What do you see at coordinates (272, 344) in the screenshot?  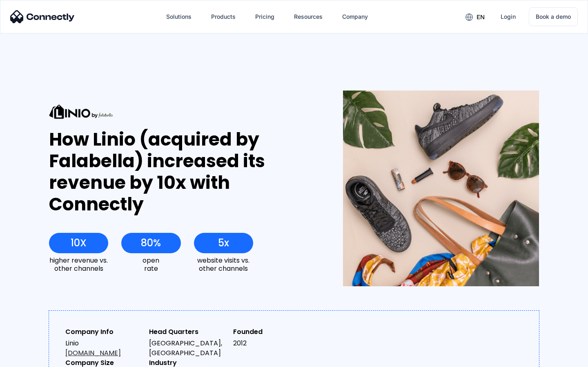 I see `div: 2012` at bounding box center [272, 344].